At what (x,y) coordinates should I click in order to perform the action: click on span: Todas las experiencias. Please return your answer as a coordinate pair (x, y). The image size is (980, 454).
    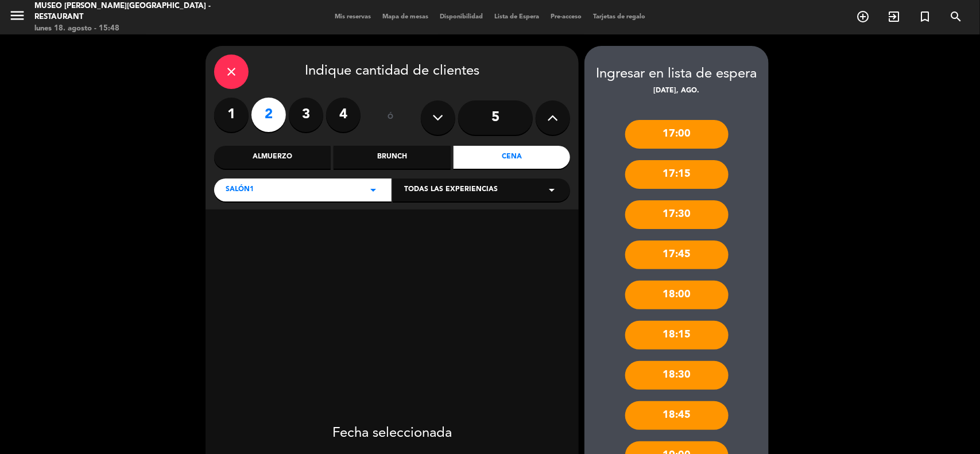
    Looking at the image, I should click on (451, 190).